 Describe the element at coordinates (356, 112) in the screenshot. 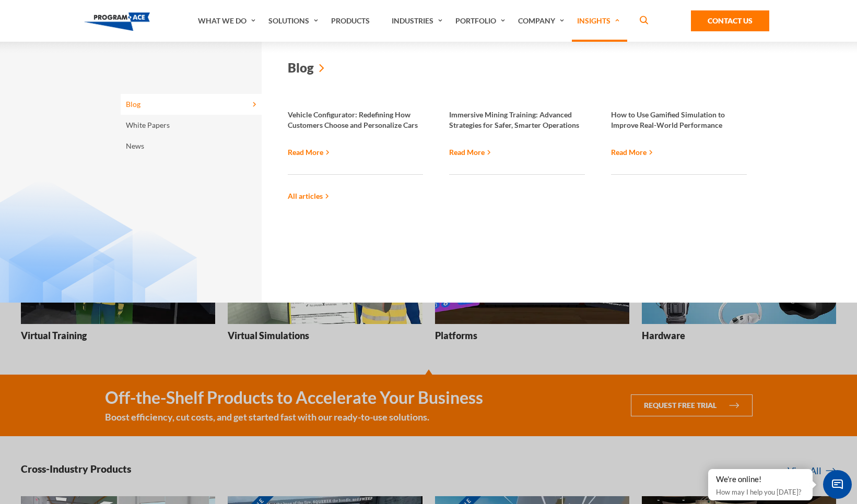

I see `strong: Vehicle Configurator: Redefining How Customers Choose and Personalize Cars` at that location.